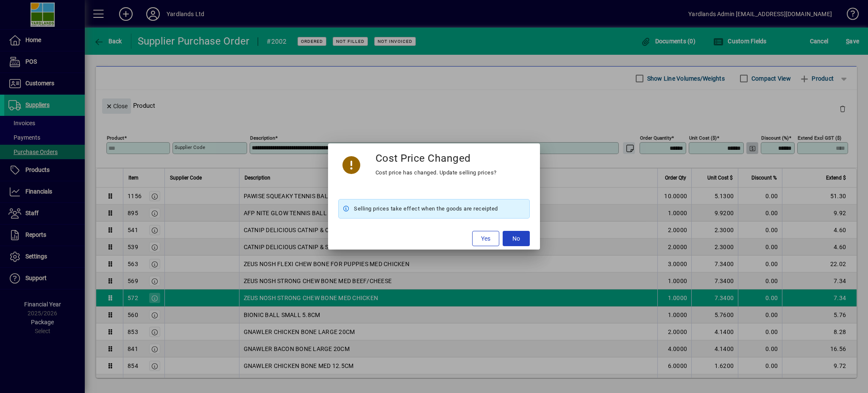 The image size is (868, 393). I want to click on h3: Cost Price Changed, so click(423, 158).